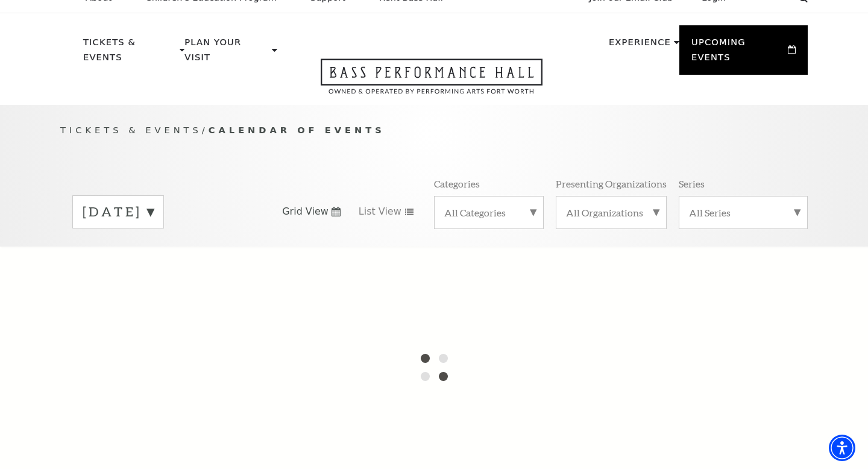 Image resolution: width=868 pixels, height=469 pixels. I want to click on label: All Organizations, so click(612, 212).